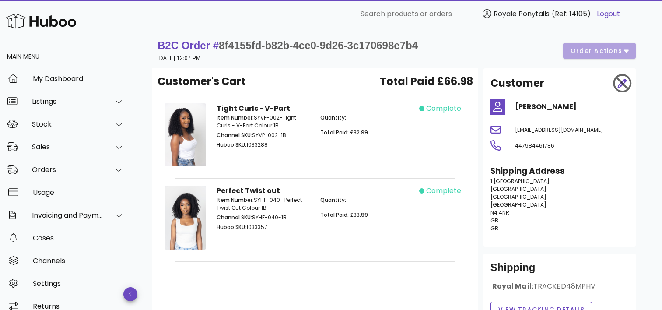 This screenshot has height=310, width=662. Describe the element at coordinates (67, 215) in the screenshot. I see `div: Invoicing and Payments` at that location.